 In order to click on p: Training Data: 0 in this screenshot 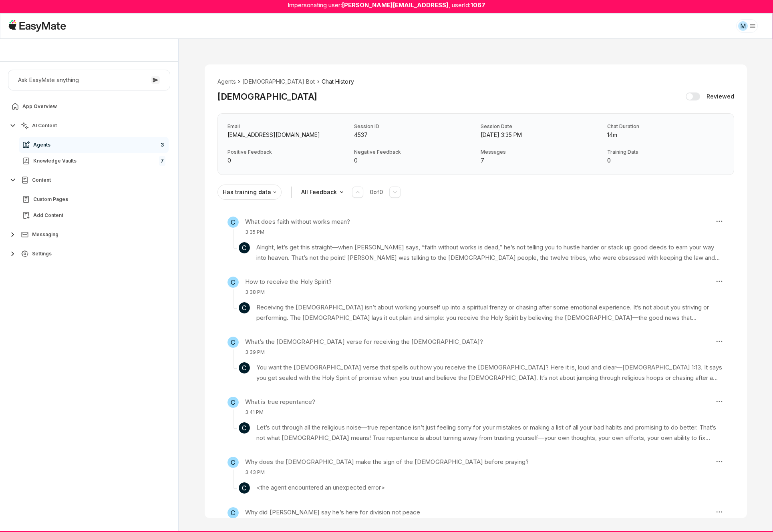, I will do `click(666, 161)`.